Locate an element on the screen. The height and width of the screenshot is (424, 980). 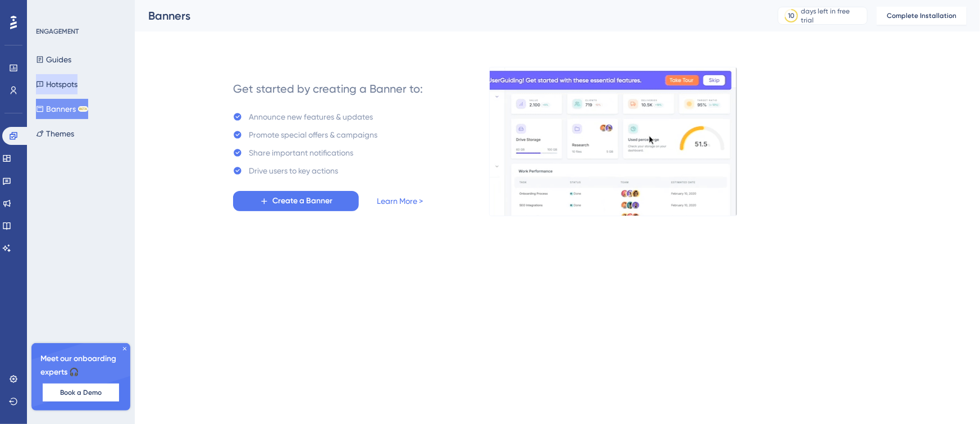
span: Complete Installation is located at coordinates (921, 15).